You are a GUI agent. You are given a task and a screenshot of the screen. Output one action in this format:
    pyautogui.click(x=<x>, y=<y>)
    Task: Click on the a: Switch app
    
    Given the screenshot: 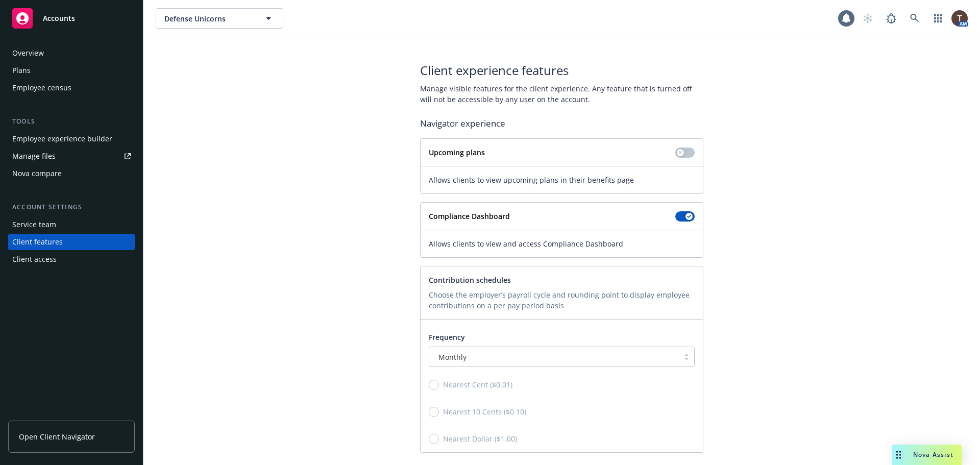 What is the action you would take?
    pyautogui.click(x=938, y=19)
    